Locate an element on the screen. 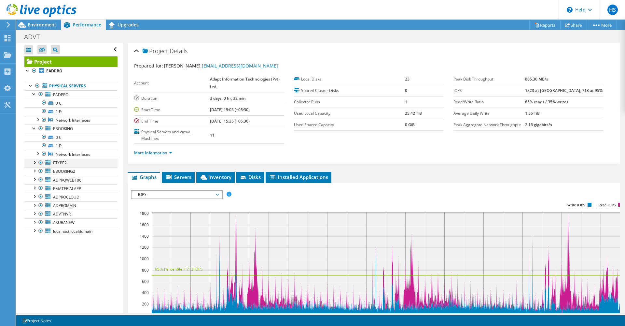 This screenshot has height=326, width=625. label: End Time is located at coordinates (172, 121).